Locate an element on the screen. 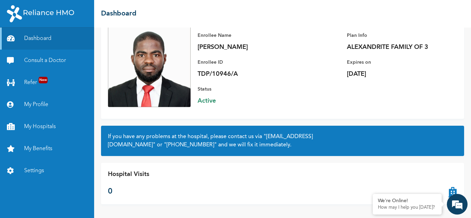 This screenshot has height=218, width=471. p: Enrollee ID is located at coordinates (246, 62).